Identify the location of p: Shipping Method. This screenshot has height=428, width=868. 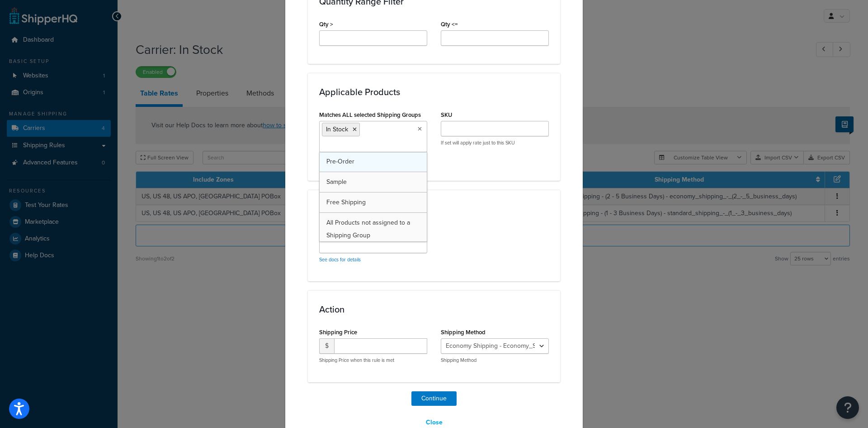
(495, 360).